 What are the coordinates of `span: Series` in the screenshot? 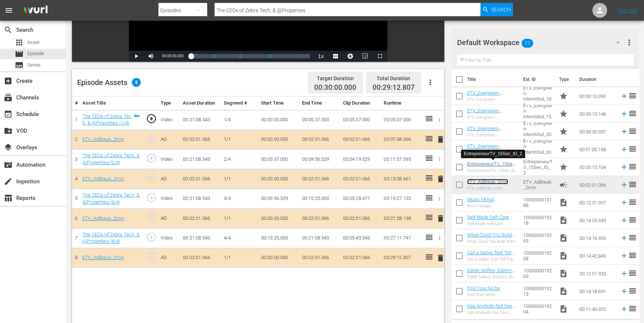 It's located at (34, 65).